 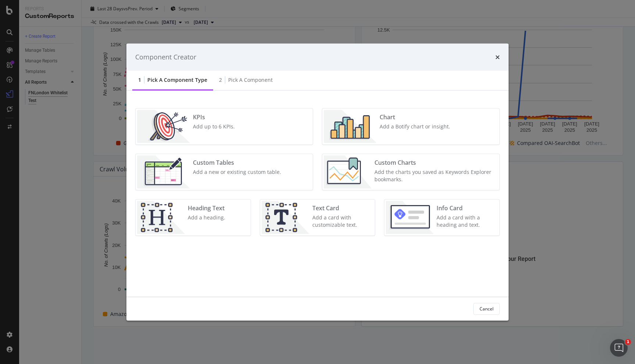 I want to click on div: Add a card with a heading and text., so click(x=466, y=221).